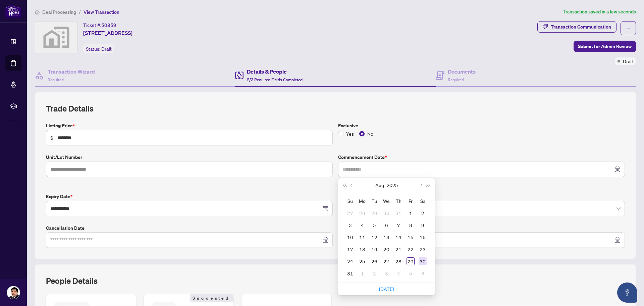 The width and height of the screenshot is (644, 306). What do you see at coordinates (362, 273) in the screenshot?
I see `td: 2025-09-01` at bounding box center [362, 273].